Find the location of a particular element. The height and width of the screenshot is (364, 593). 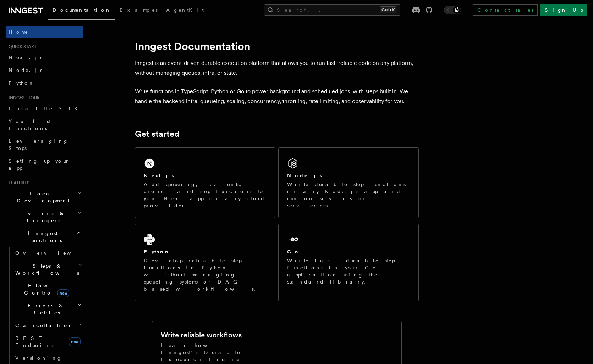

h2: Python is located at coordinates (157, 252).